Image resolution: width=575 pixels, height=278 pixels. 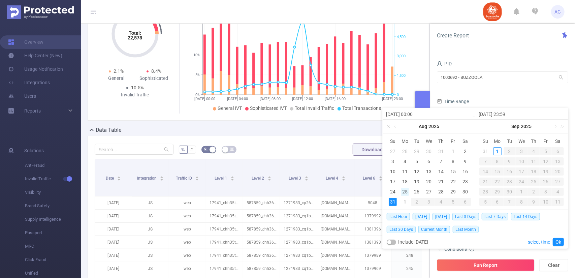 What do you see at coordinates (465, 182) in the screenshot?
I see `div: 23` at bounding box center [465, 182].